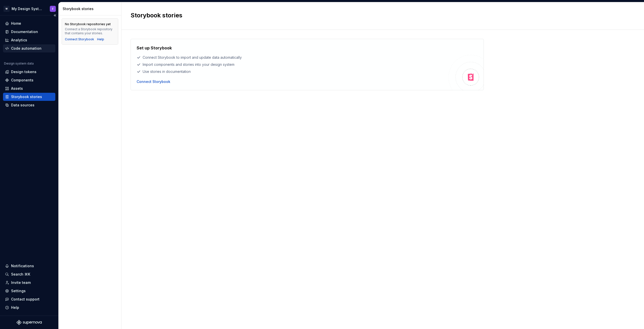 The image size is (644, 329). What do you see at coordinates (29, 322) in the screenshot?
I see `a: Supernova Logo` at bounding box center [29, 322].